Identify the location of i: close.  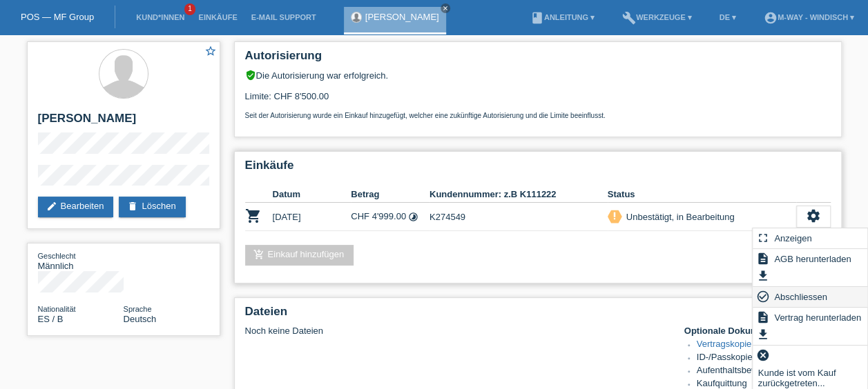
(445, 8).